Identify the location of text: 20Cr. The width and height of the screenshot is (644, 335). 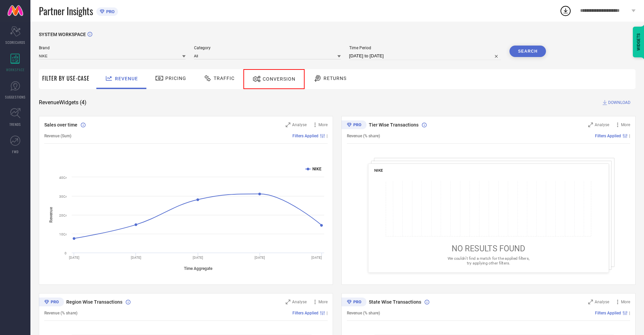
(63, 215).